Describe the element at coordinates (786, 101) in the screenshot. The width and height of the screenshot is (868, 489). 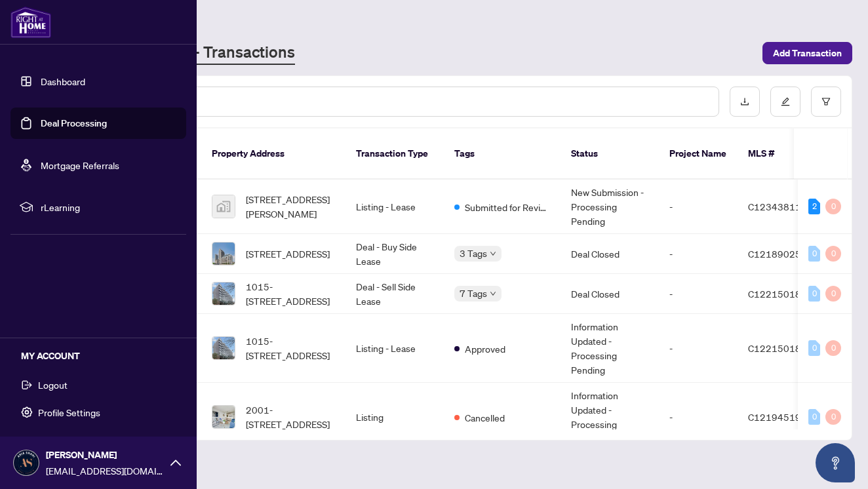
I see `span: edit` at that location.